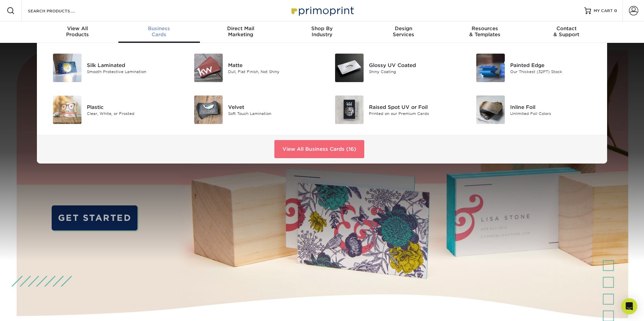  What do you see at coordinates (567, 31) in the screenshot?
I see `div: & Support` at bounding box center [567, 31].